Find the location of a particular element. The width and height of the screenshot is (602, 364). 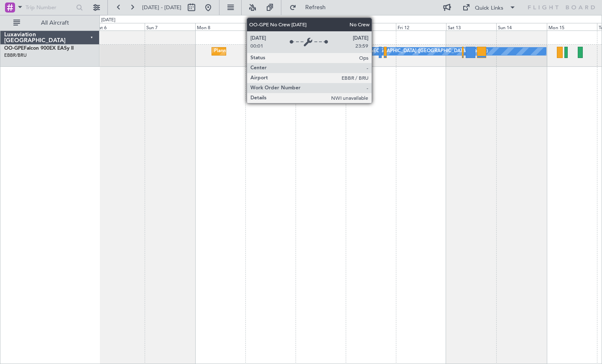

div: Wed 10 is located at coordinates (320, 27).